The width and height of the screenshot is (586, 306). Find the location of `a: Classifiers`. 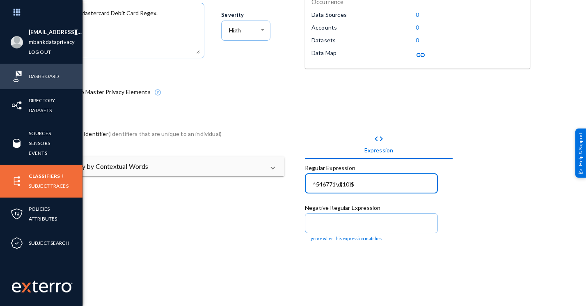

a: Classifiers is located at coordinates (44, 176).